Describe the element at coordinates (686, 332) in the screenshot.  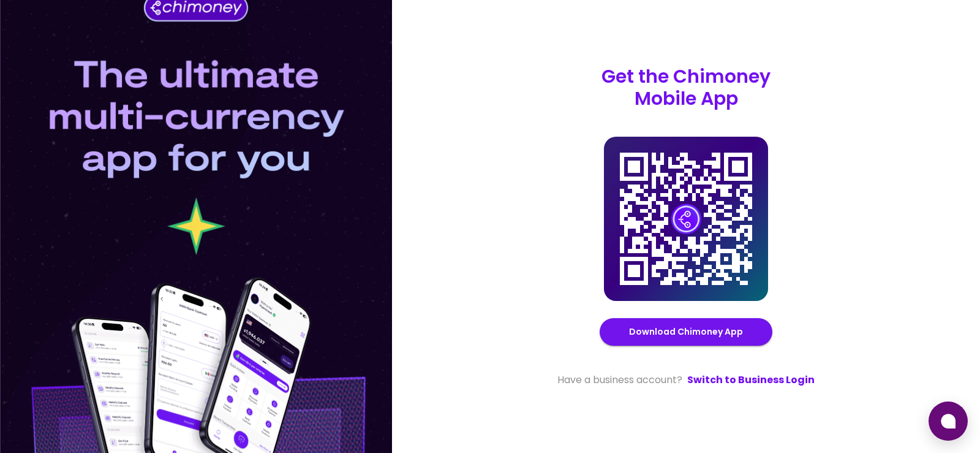
I see `button: Download Chimoney App` at that location.